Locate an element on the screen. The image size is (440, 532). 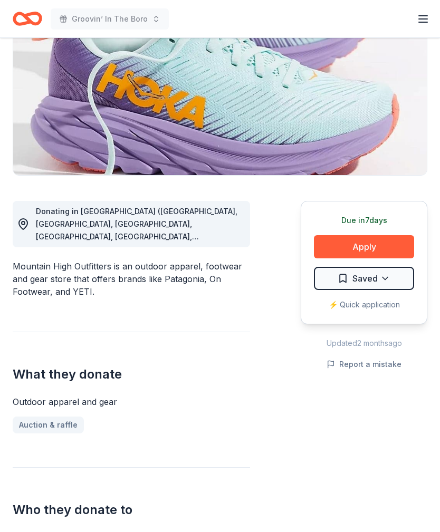
a: Home is located at coordinates (27, 18).